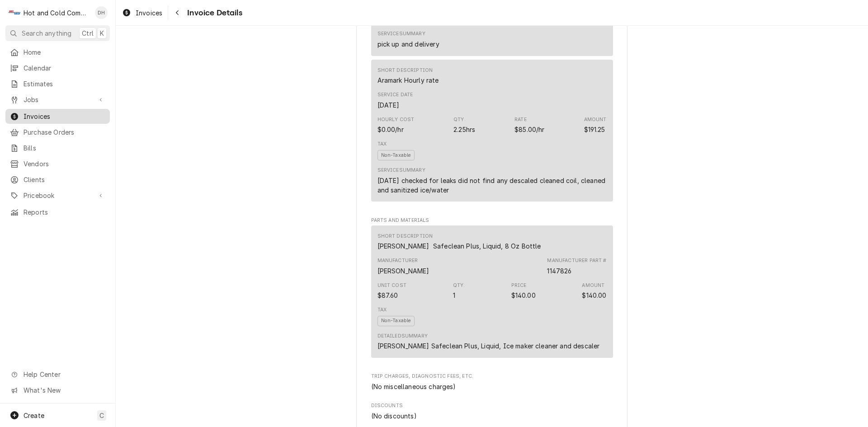 This screenshot has height=427, width=868. I want to click on a: Bills, so click(58, 148).